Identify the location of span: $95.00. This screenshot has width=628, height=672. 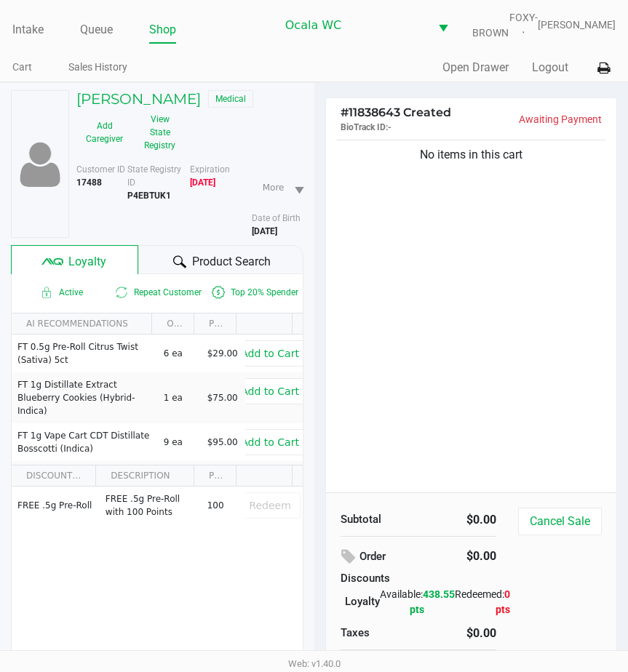
(222, 442).